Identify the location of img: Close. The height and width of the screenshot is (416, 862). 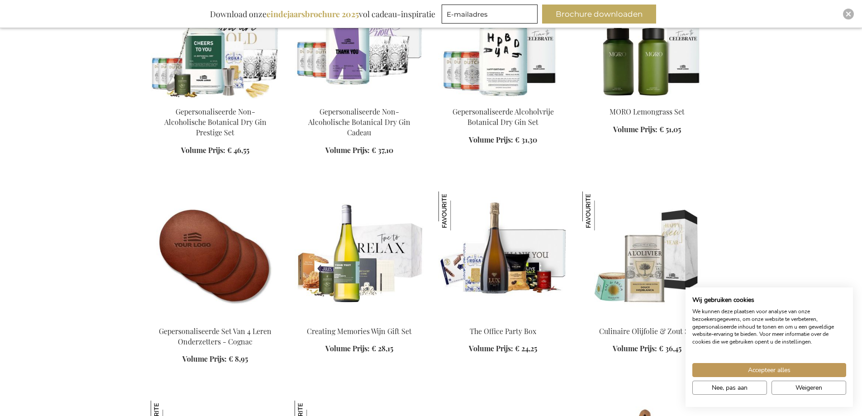
(848, 14).